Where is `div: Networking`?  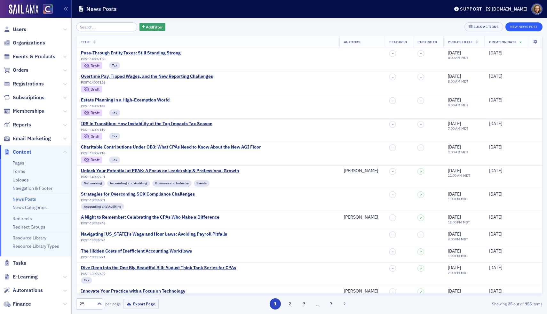
div: Networking is located at coordinates (93, 183).